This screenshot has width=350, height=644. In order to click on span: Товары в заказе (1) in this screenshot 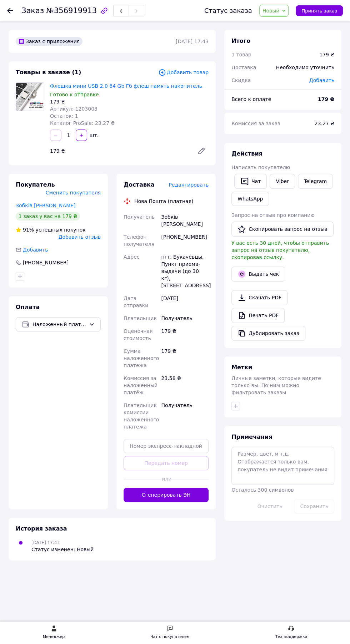, I will do `click(48, 72)`.